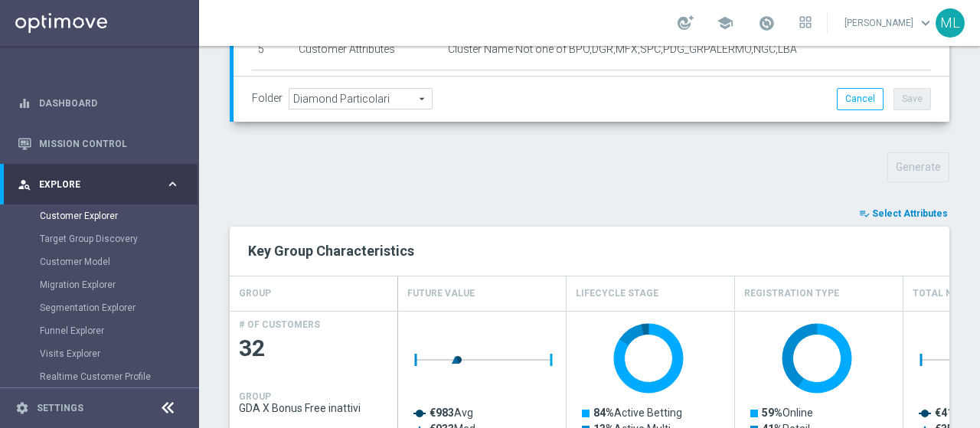  Describe the element at coordinates (918, 167) in the screenshot. I see `button: Generate` at that location.